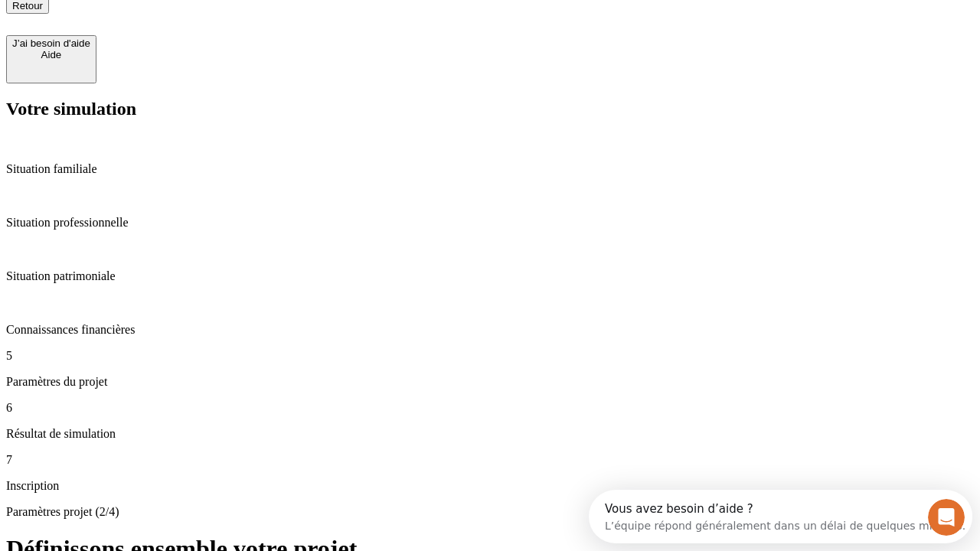 This screenshot has height=551, width=980. What do you see at coordinates (490, 460) in the screenshot?
I see `p: 7` at bounding box center [490, 460].